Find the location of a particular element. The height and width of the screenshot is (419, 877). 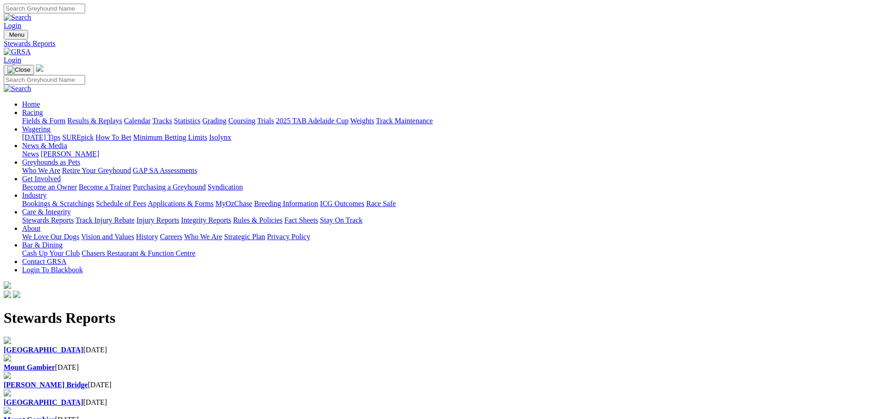

div: Bar & Dining is located at coordinates (448, 254).